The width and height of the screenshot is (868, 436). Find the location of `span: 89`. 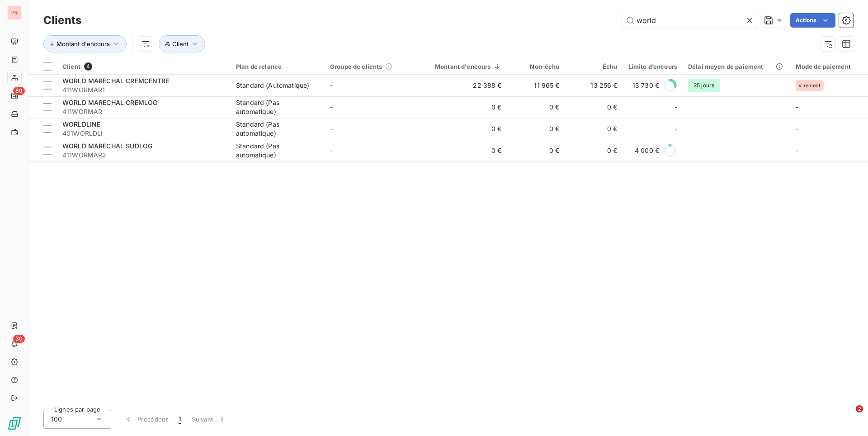

span: 89 is located at coordinates (19, 91).